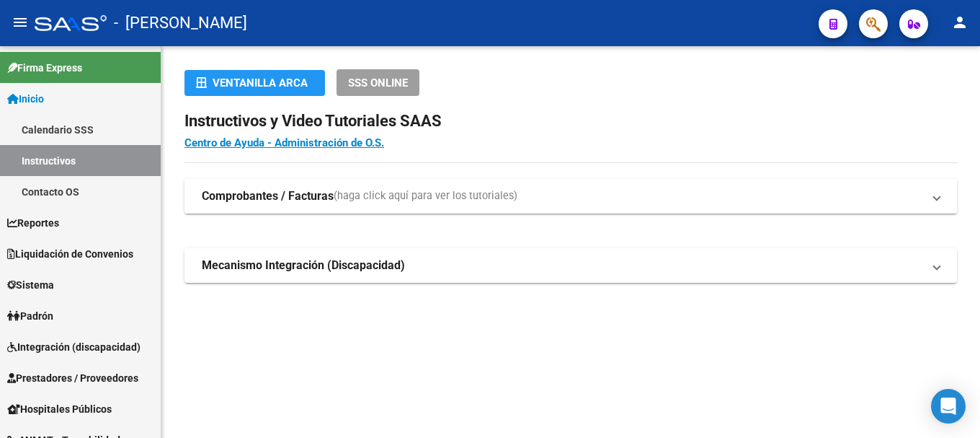  Describe the element at coordinates (378, 83) in the screenshot. I see `span: SSS ONLINE` at that location.